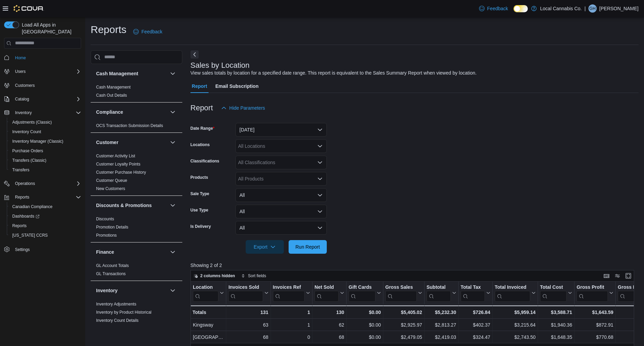 This screenshot has height=346, width=644. Describe the element at coordinates (441, 293) in the screenshot. I see `button: Subtotal` at that location.